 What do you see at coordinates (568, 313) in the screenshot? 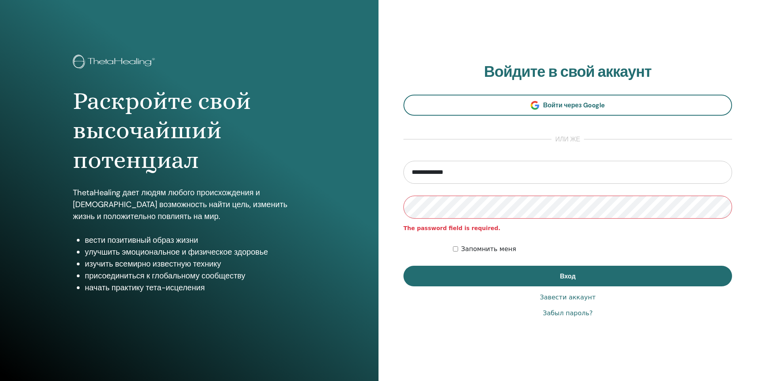
I see `a: Забыл пароль?` at bounding box center [568, 313].